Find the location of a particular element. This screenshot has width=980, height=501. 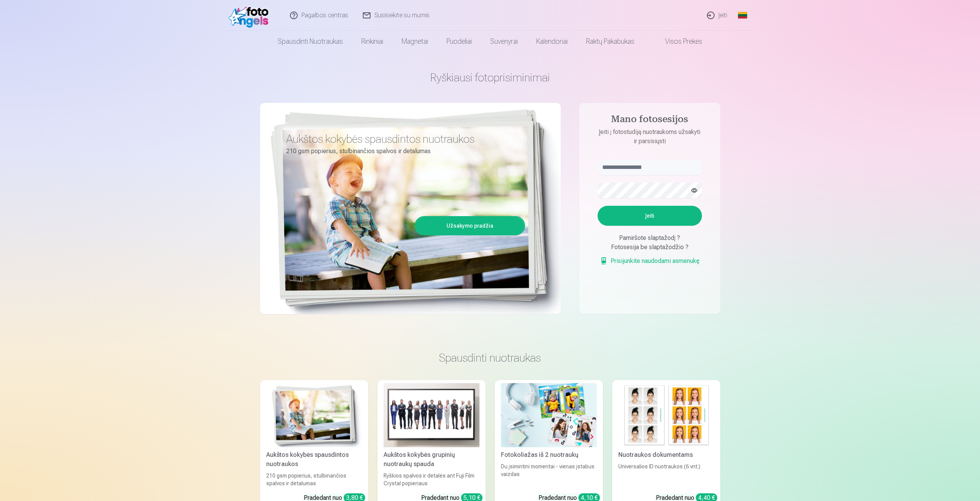

a: Puodeliai is located at coordinates (459, 42).